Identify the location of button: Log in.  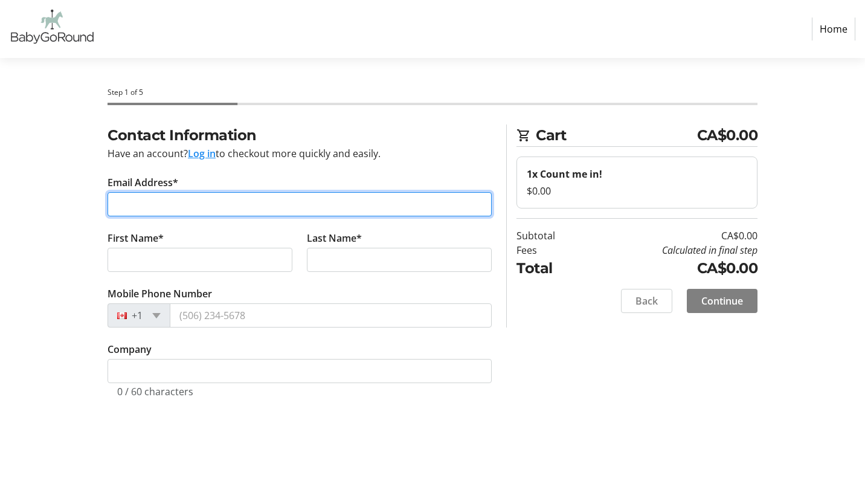
(202, 154).